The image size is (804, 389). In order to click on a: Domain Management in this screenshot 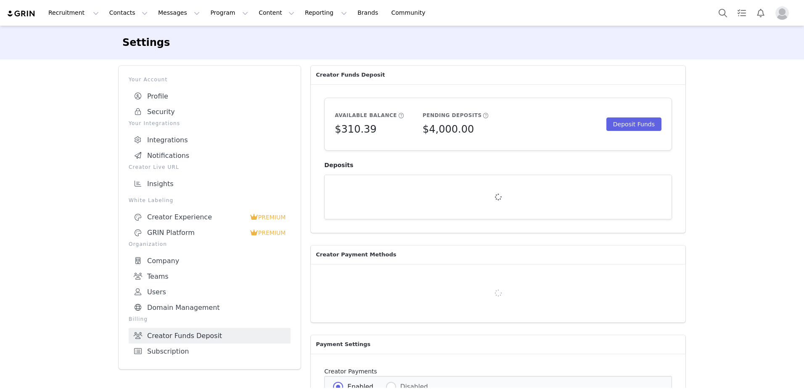, I will do `click(210, 307)`.